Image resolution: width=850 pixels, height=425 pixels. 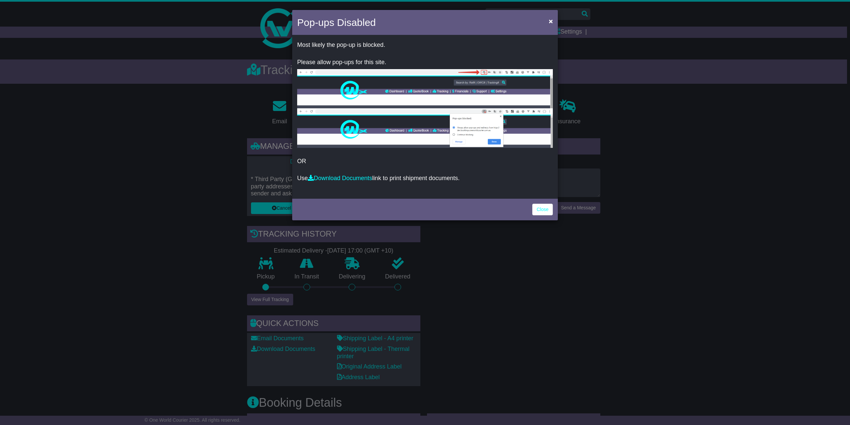 What do you see at coordinates (340, 178) in the screenshot?
I see `a: Download Documents` at bounding box center [340, 178].